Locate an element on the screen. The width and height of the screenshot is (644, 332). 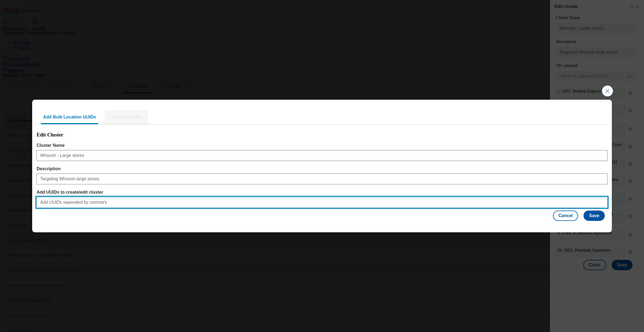
input: Description is located at coordinates (322, 179).